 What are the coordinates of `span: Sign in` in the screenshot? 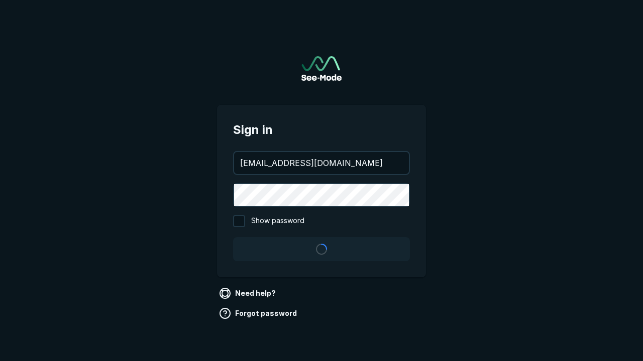 It's located at (321, 130).